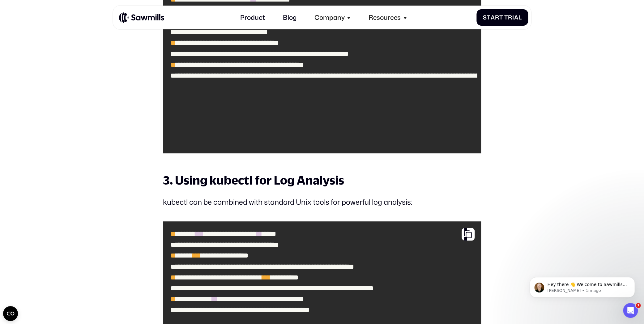 Image resolution: width=644 pixels, height=324 pixels. What do you see at coordinates (253, 17) in the screenshot?
I see `a: Product` at bounding box center [253, 17].